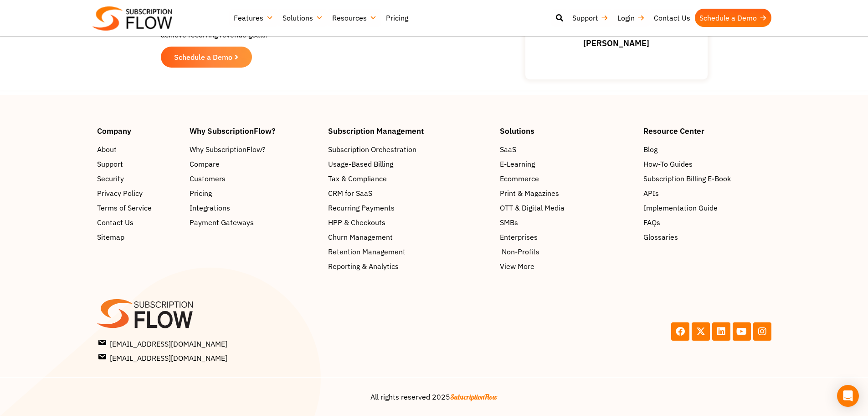  Describe the element at coordinates (208, 178) in the screenshot. I see `span: Customers` at that location.